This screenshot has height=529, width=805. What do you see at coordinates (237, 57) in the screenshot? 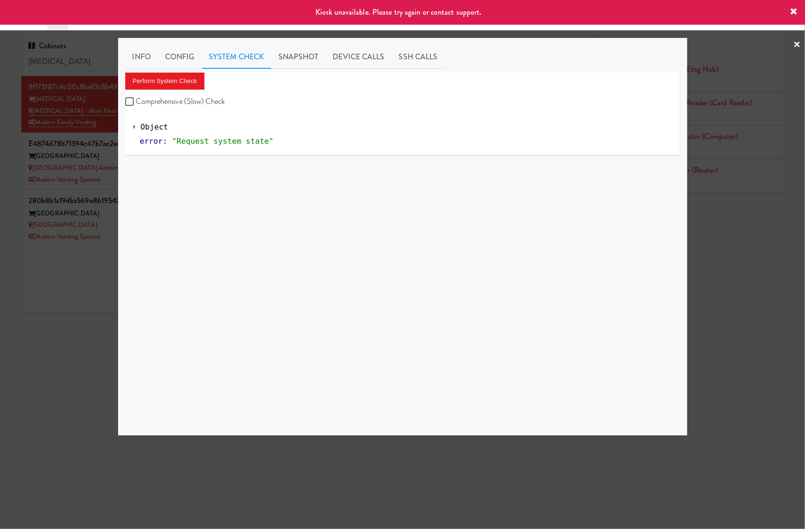
I see `a: System Check` at bounding box center [237, 57].